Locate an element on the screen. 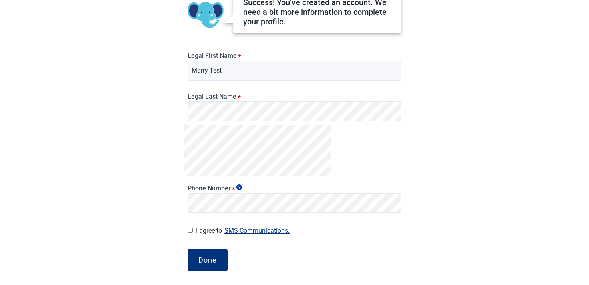 This screenshot has width=589, height=285. span: Show tooltip is located at coordinates (239, 187).